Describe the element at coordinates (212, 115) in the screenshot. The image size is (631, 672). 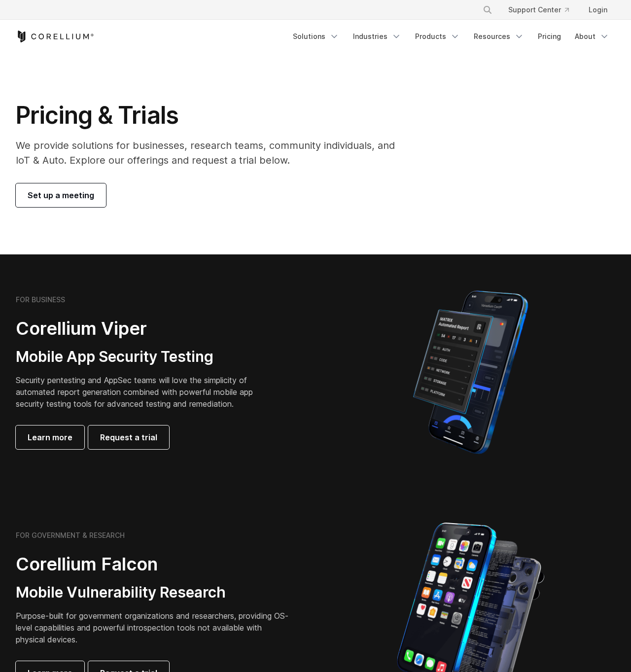
I see `h1: Pricing & Trials` at that location.